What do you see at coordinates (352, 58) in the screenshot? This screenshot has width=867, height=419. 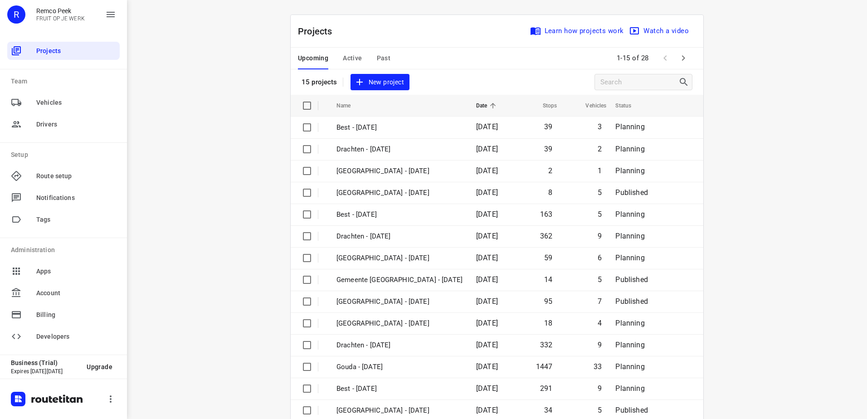 I see `span: Active` at bounding box center [352, 58].